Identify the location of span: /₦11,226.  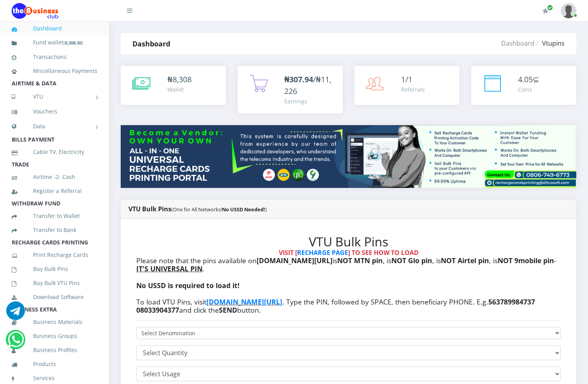
(307, 85).